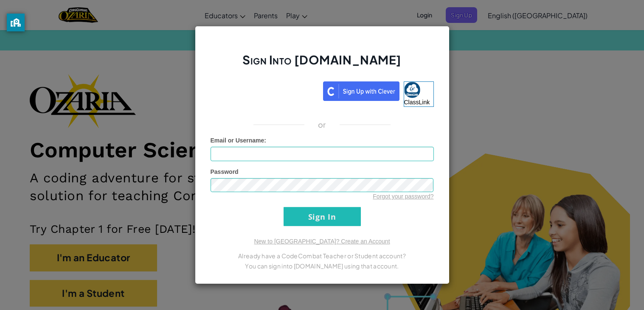 The width and height of the screenshot is (644, 310). What do you see at coordinates (322, 216) in the screenshot?
I see `input: Sign In` at bounding box center [322, 216].